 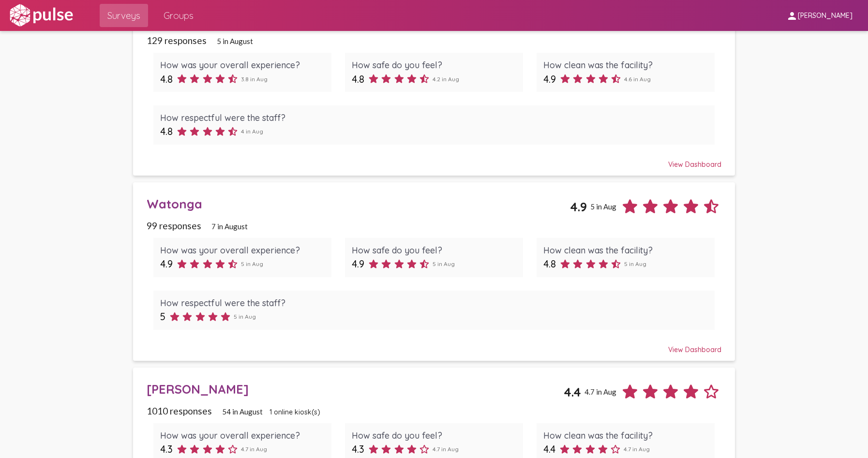 What do you see at coordinates (358, 203) in the screenshot?
I see `div: Watonga` at bounding box center [358, 203].